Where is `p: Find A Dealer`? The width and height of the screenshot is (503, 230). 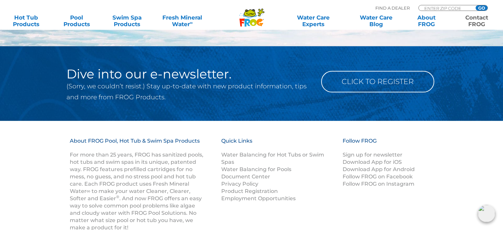 p: Find A Dealer is located at coordinates (393, 8).